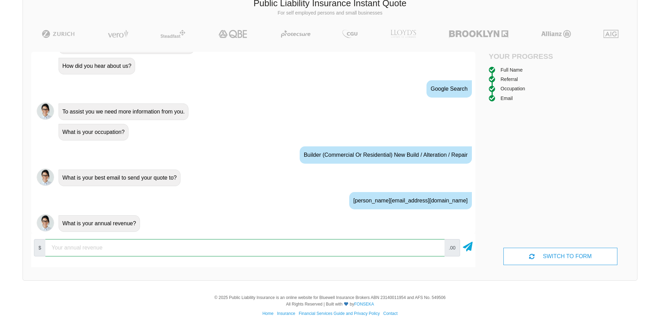  What do you see at coordinates (524, 56) in the screenshot?
I see `h4: Your Progress` at bounding box center [524, 56].